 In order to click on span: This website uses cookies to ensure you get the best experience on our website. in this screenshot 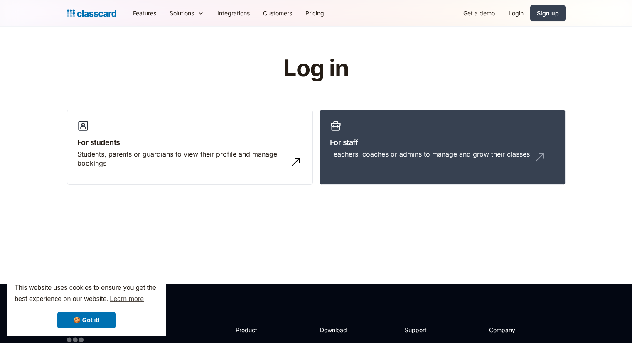, I will do `click(86, 294)`.